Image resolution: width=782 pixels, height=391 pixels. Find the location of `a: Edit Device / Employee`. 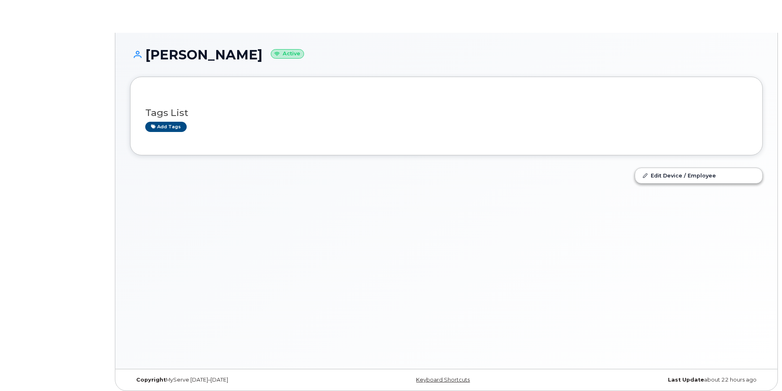

a: Edit Device / Employee is located at coordinates (699, 176).